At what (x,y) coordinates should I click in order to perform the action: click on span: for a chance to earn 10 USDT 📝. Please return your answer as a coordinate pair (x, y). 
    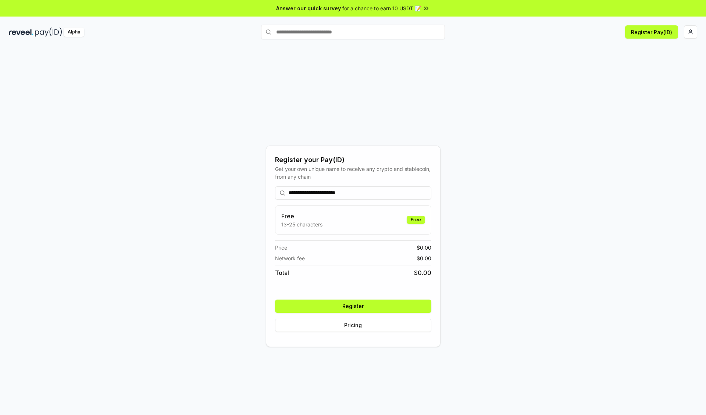
    Looking at the image, I should click on (382, 8).